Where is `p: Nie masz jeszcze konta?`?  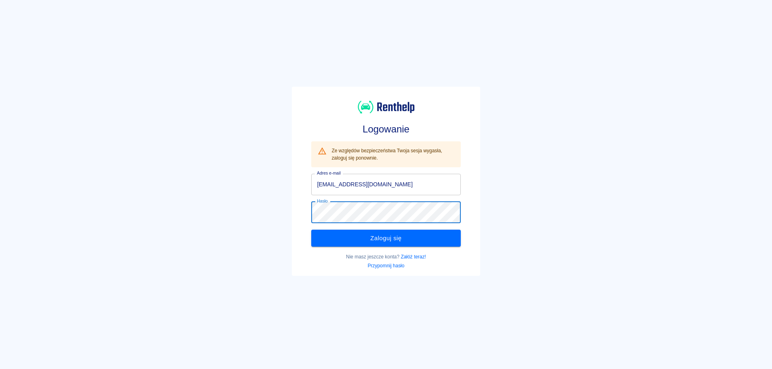
p: Nie masz jeszcze konta? is located at coordinates (386, 257).